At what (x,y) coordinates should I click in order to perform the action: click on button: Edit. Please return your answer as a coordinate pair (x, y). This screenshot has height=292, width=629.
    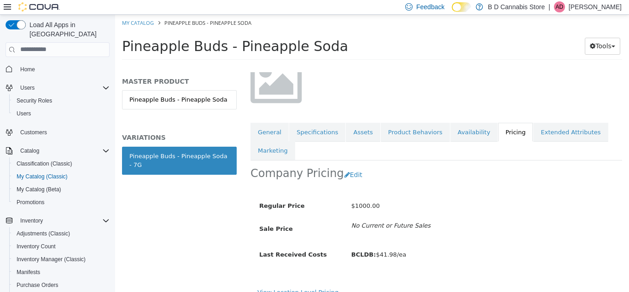
    Looking at the image, I should click on (240, 160).